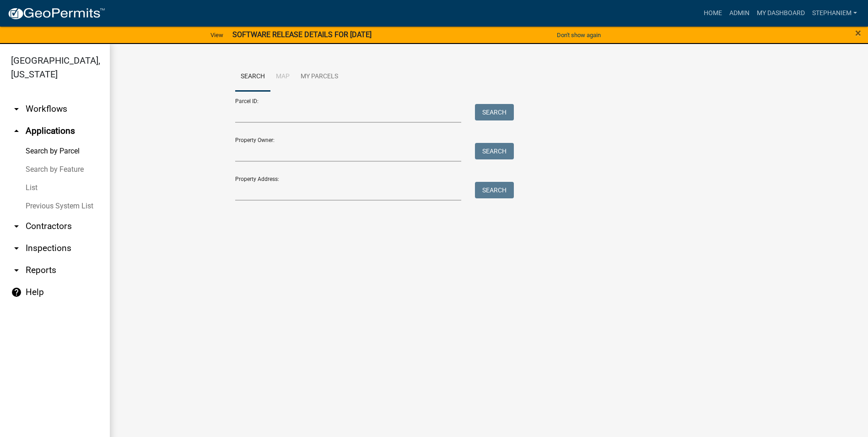 This screenshot has height=437, width=868. Describe the element at coordinates (579, 35) in the screenshot. I see `button: Don't show again` at that location.